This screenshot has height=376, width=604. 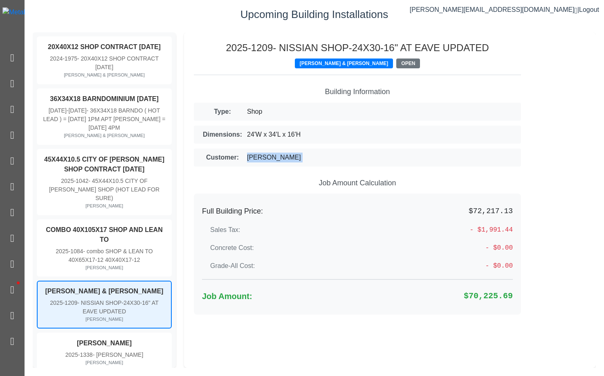 I want to click on div: 2025-1042, so click(x=104, y=189).